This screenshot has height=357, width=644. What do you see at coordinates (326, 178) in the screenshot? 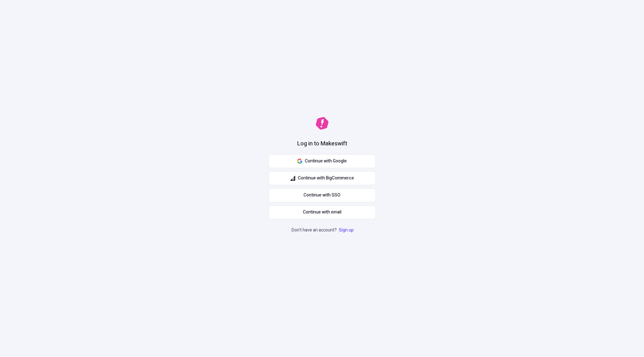
I see `span: Continue with BigCommerce` at bounding box center [326, 178].